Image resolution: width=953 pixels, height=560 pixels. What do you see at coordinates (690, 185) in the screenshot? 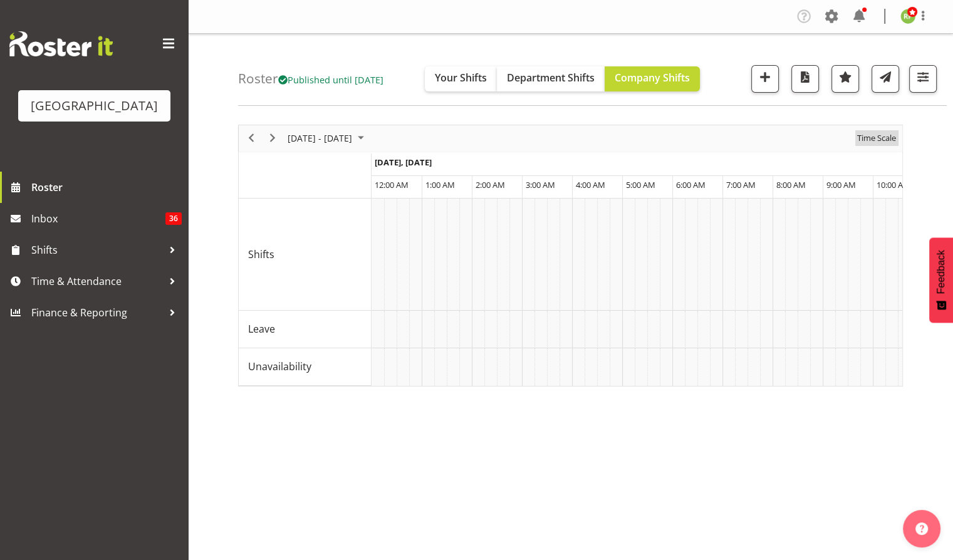
I see `span: 6:00 AM` at bounding box center [690, 185].